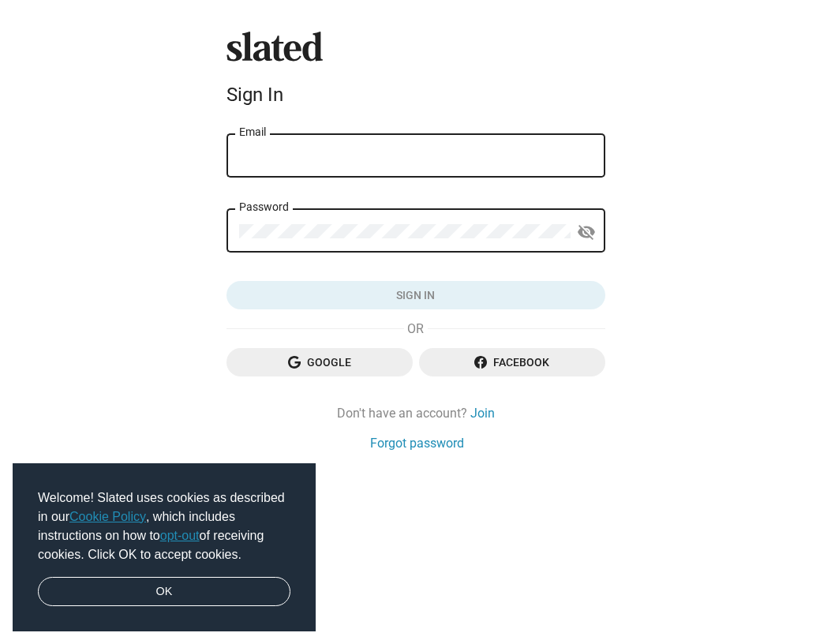 This screenshot has width=831, height=644. I want to click on a: Forgot password, so click(417, 442).